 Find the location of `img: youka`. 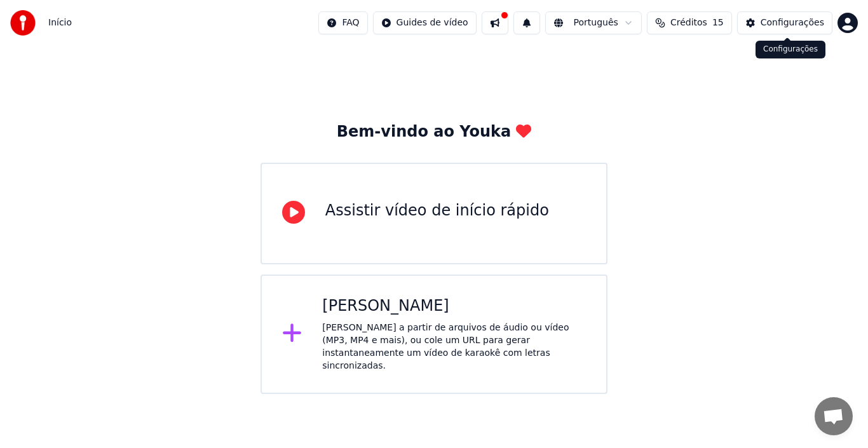

img: youka is located at coordinates (23, 23).